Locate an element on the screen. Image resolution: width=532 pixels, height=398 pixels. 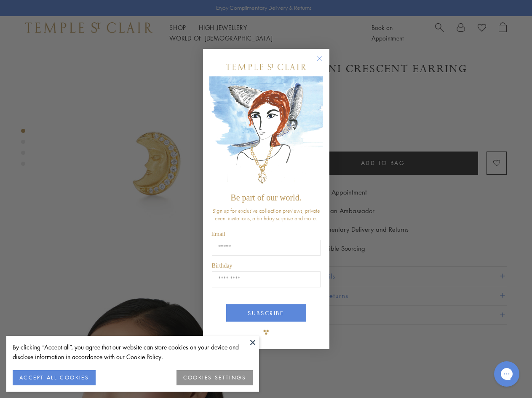
input: Email is located at coordinates (266, 248).